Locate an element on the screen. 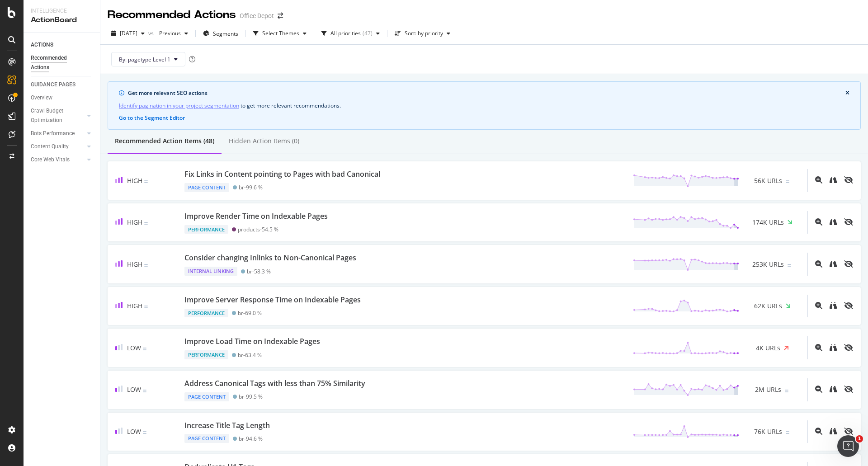 The height and width of the screenshot is (466, 868). div: Intelligence is located at coordinates (61, 11).